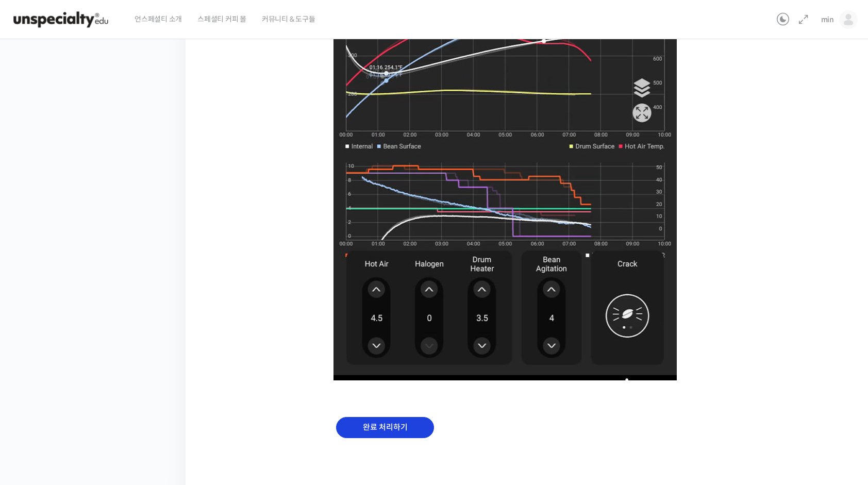 The width and height of the screenshot is (868, 485). What do you see at coordinates (165, 339) in the screenshot?
I see `a: 설정` at bounding box center [165, 339].